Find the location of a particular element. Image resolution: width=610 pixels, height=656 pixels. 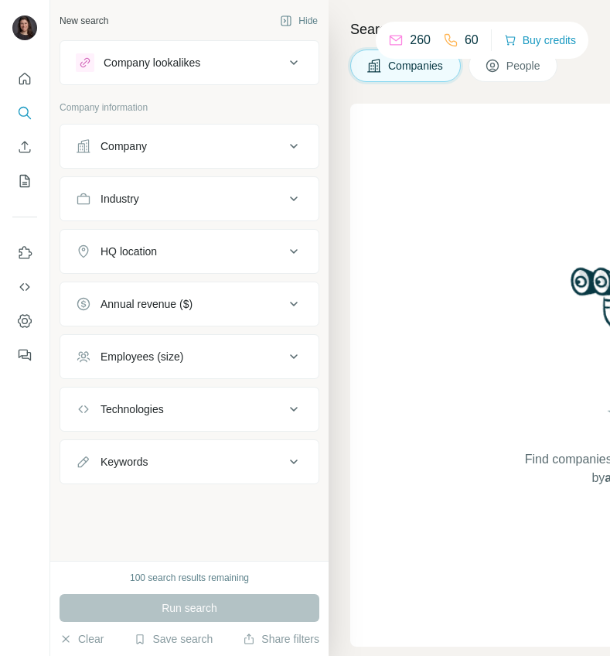

button: HQ location is located at coordinates (190, 251).